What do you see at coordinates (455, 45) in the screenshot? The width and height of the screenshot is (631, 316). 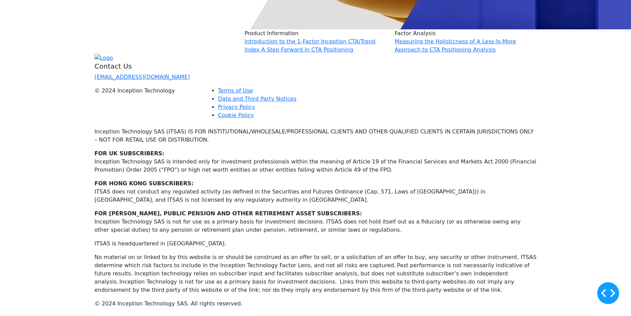 I see `a: Measuring the Holisticness of A Less-Is-More Approach to CTA Positioning Analysis` at bounding box center [455, 45].